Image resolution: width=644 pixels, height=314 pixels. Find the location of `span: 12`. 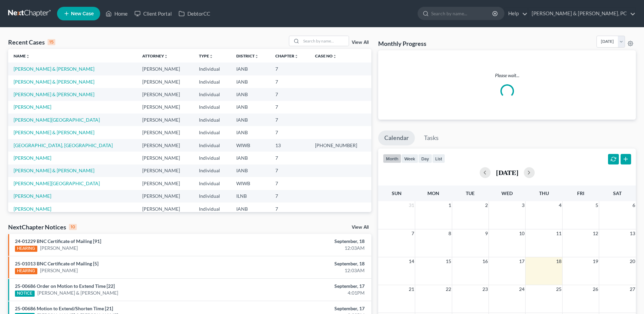

span: 12 is located at coordinates (596, 234).